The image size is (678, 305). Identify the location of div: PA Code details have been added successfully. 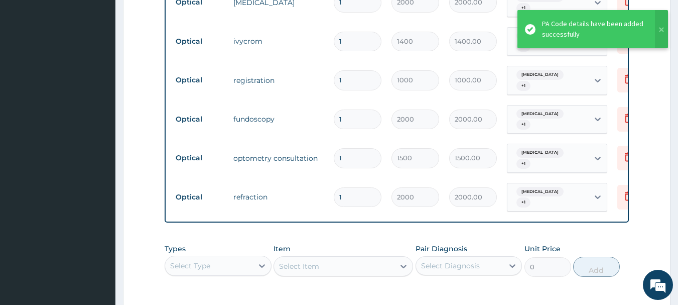
(594, 29).